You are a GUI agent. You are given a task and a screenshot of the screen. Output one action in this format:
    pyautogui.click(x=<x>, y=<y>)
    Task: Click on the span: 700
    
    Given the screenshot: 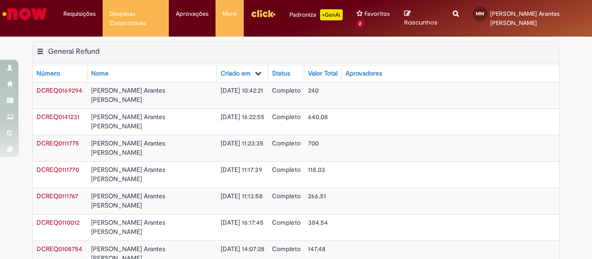 What is the action you would take?
    pyautogui.click(x=313, y=143)
    